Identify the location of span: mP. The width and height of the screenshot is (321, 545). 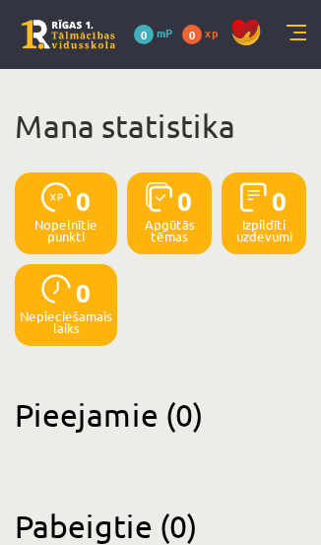
(165, 33).